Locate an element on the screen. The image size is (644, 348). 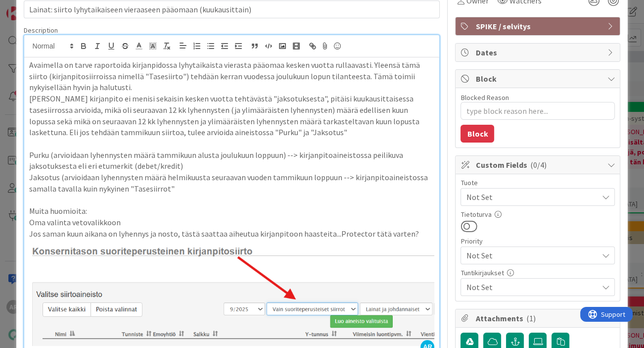
p: Avaimella on tarve raportoida kirjanpidossa lyhytaikaista vierasta pääomaa kesken vuotta rullaava... is located at coordinates (232, 76).